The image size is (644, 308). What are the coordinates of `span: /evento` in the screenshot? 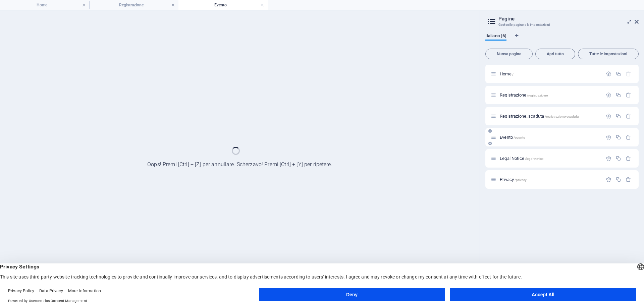 It's located at (519, 137).